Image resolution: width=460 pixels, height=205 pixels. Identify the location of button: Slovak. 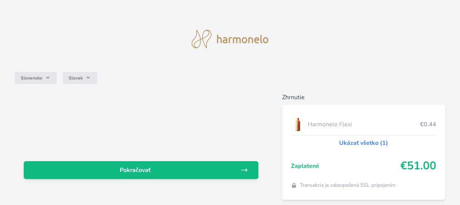
(80, 78).